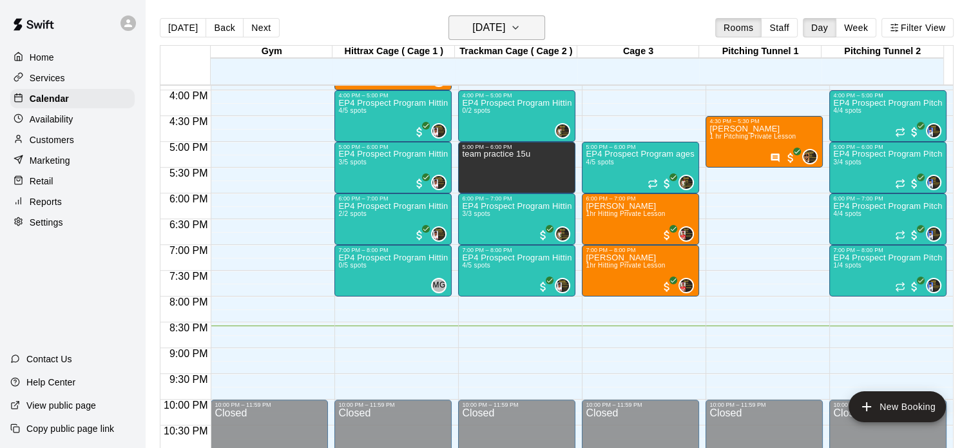 This screenshot has height=448, width=980. I want to click on span: 4/4 spots filled, so click(848, 214).